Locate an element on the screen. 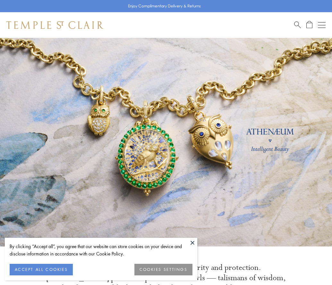  a: Open Shopping Bag is located at coordinates (309, 25).